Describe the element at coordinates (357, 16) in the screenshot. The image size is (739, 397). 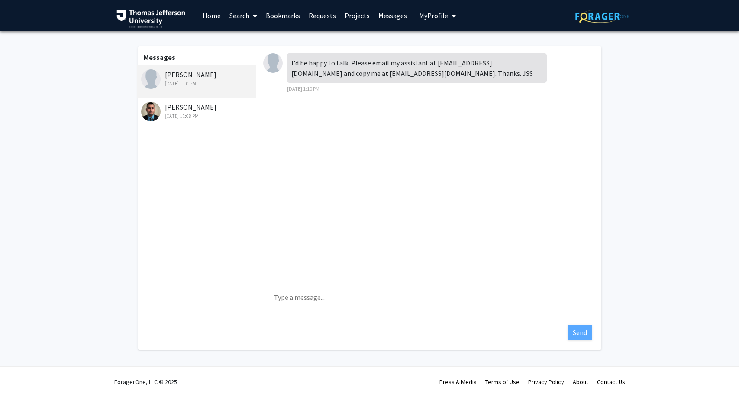
I see `a: Projects` at that location.